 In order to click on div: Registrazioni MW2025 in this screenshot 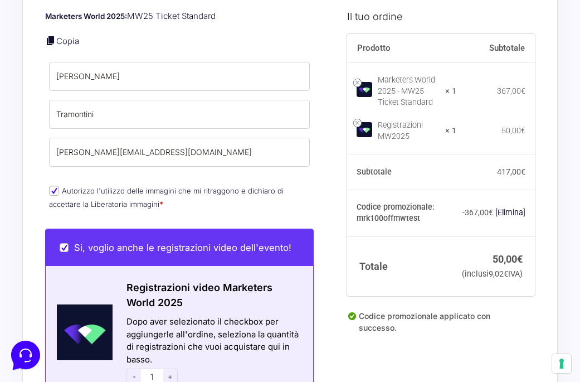, I will do `click(408, 131)`.